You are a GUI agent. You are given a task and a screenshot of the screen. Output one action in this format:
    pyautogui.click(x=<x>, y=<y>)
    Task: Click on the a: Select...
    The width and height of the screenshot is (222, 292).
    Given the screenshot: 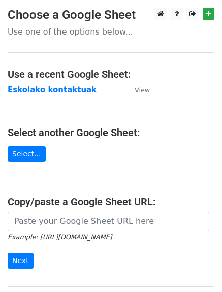 What is the action you would take?
    pyautogui.click(x=26, y=154)
    